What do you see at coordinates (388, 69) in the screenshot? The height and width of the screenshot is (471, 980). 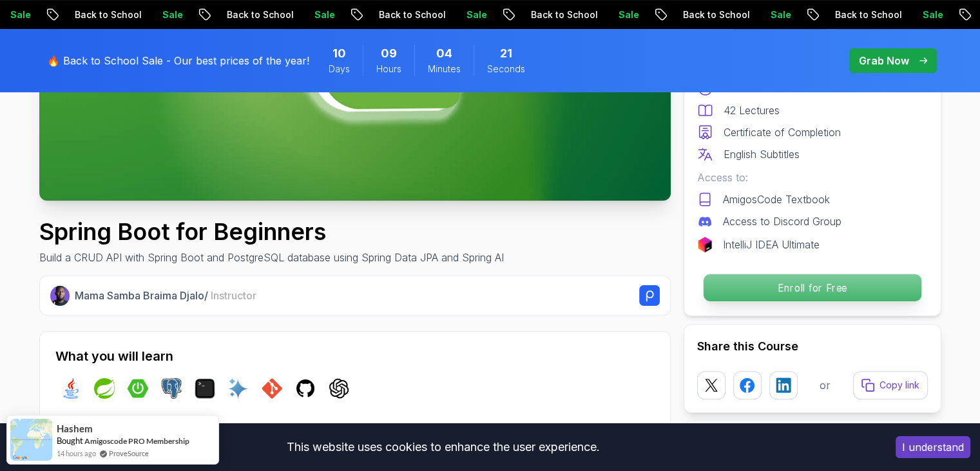 I see `span: Hours` at bounding box center [388, 69].